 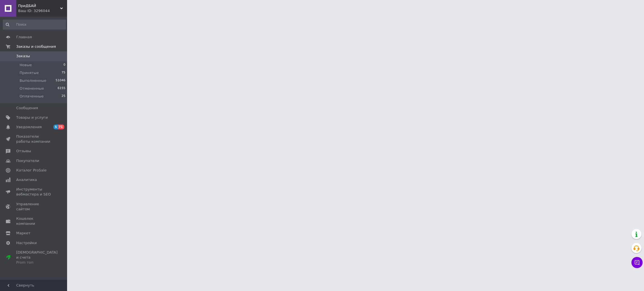 What do you see at coordinates (42, 11) in the screenshot?
I see `div: Ваш ID: 3296044` at bounding box center [42, 11].